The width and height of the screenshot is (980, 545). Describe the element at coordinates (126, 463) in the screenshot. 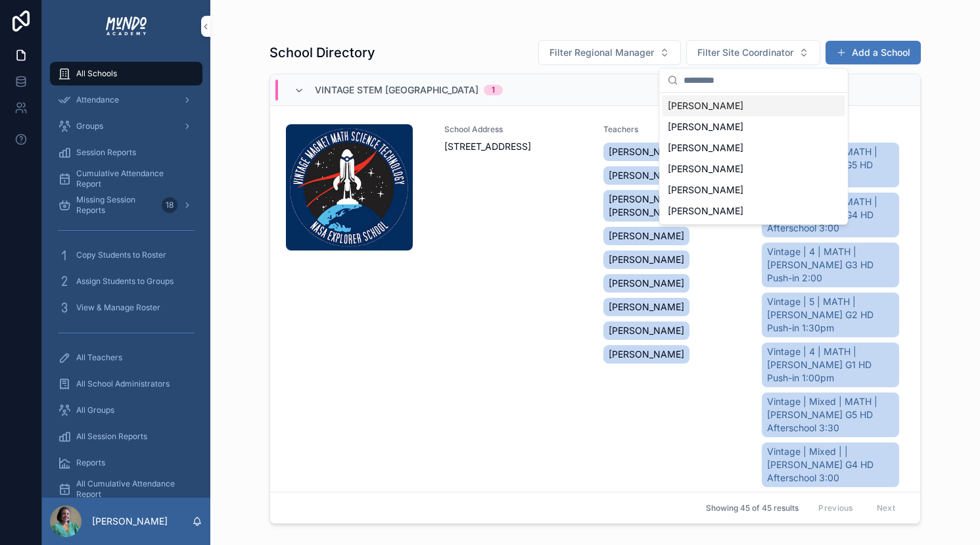

I see `a: Reports` at that location.